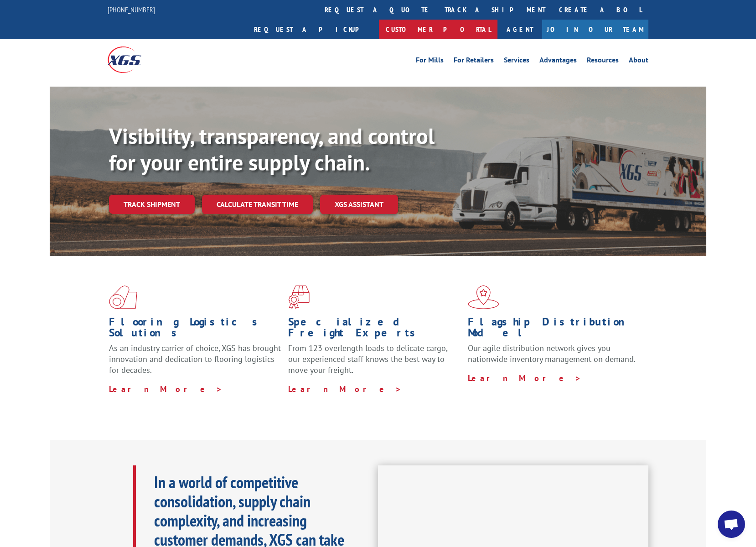 The height and width of the screenshot is (547, 756). What do you see at coordinates (359, 204) in the screenshot?
I see `a: XGS ASSISTANT` at bounding box center [359, 204].